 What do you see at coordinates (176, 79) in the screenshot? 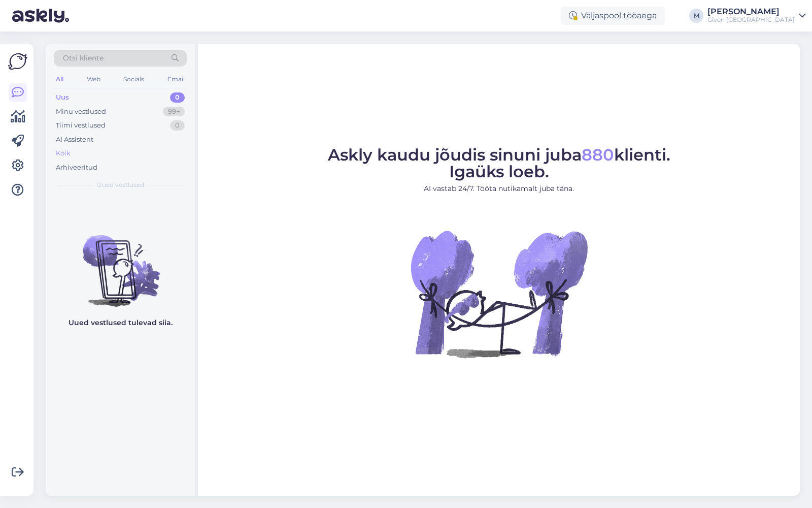
I see `div: Email` at bounding box center [176, 79].